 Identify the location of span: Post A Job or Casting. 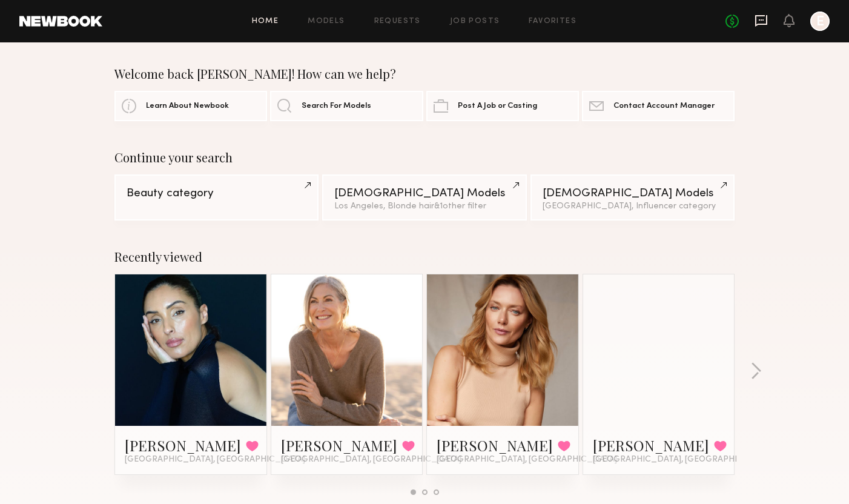
(497, 106).